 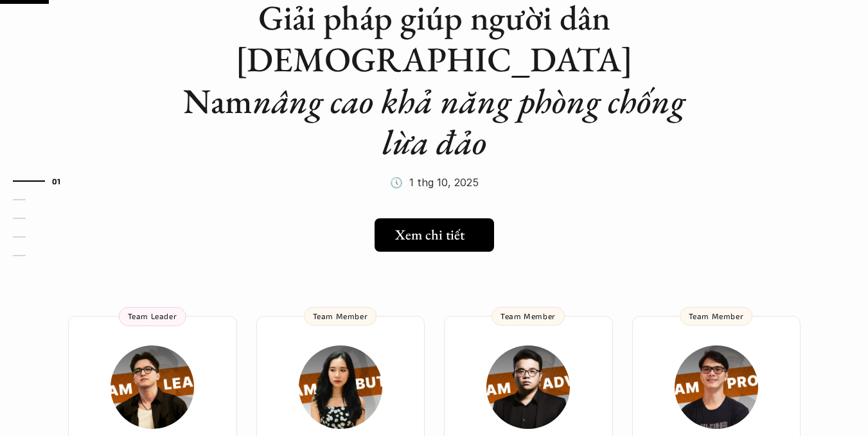 What do you see at coordinates (153, 316) in the screenshot?
I see `p: Team Leader` at bounding box center [153, 316].